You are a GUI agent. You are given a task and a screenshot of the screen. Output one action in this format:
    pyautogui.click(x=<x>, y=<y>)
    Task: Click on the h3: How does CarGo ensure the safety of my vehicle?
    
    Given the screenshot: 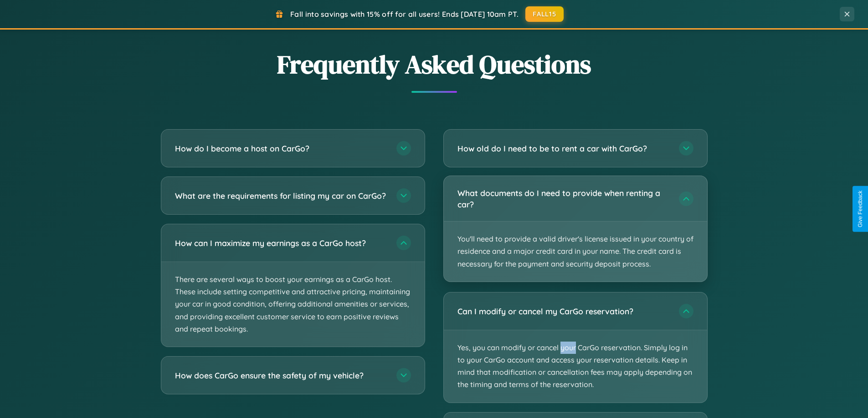 What is the action you would take?
    pyautogui.click(x=281, y=376)
    